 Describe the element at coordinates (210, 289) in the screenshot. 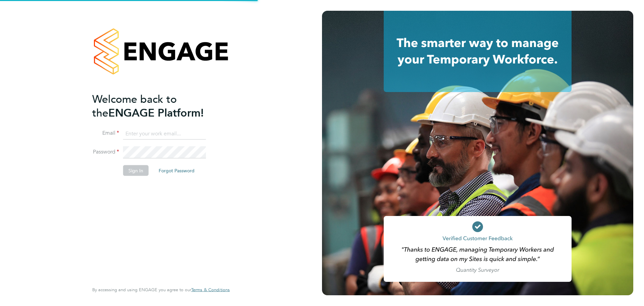

I see `span: Terms & Conditions` at that location.